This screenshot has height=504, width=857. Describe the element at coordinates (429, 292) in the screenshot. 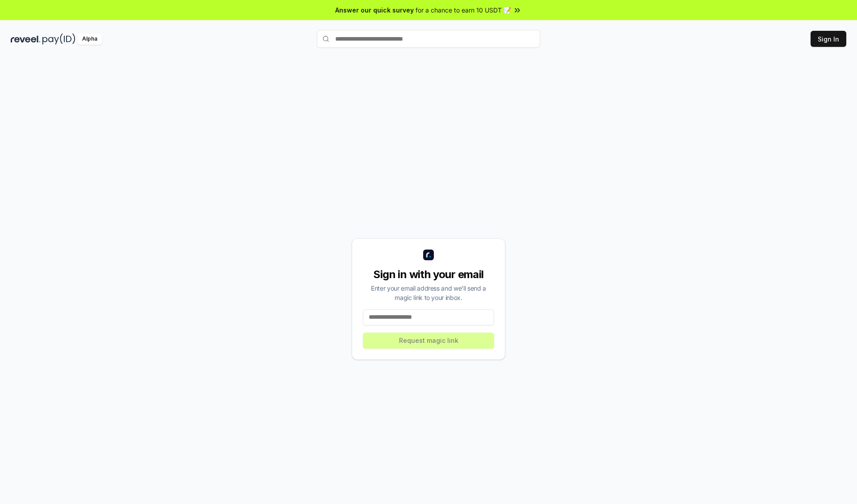

I see `div: Enter your email address and we’ll send a magic link to your inbox.` at that location.